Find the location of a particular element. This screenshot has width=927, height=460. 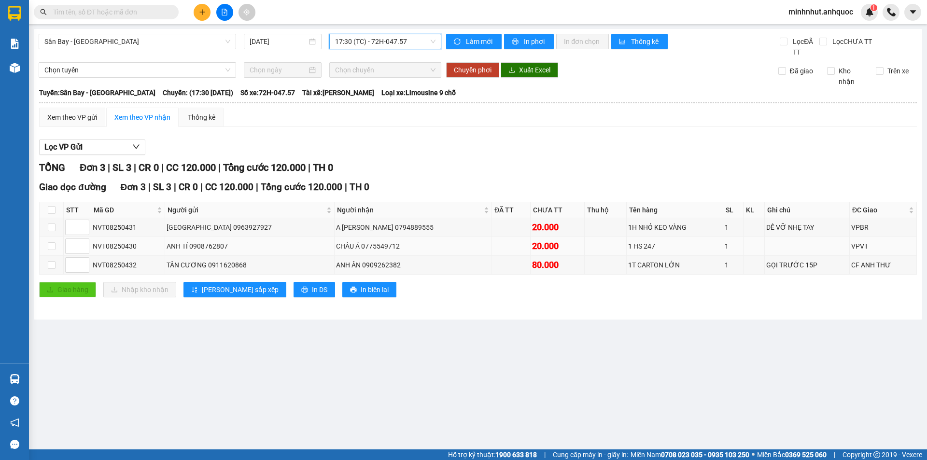

span: search is located at coordinates (43, 12).